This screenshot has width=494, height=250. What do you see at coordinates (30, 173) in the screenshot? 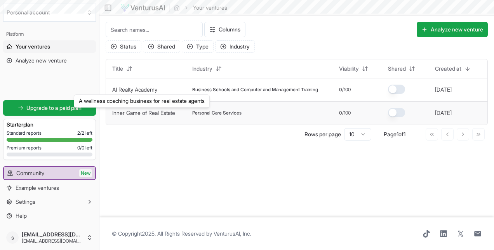
I see `span: Community` at bounding box center [30, 173].